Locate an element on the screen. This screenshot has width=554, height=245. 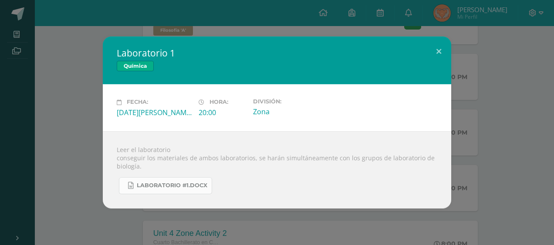
span: Hora: is located at coordinates (218, 102).